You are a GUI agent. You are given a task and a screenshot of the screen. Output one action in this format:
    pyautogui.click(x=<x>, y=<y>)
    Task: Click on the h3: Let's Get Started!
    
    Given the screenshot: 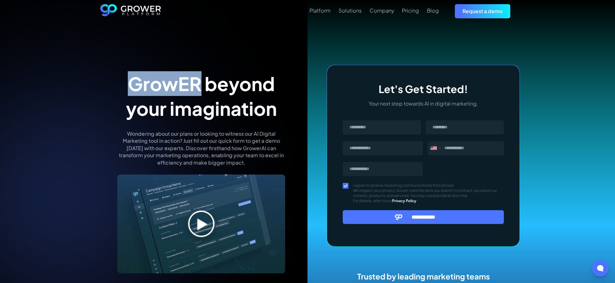 What is the action you would take?
    pyautogui.click(x=423, y=89)
    